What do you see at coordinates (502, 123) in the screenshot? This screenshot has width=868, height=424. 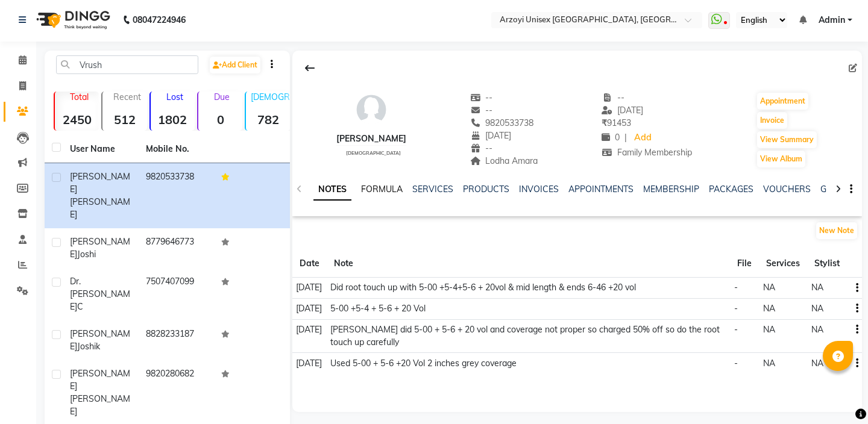 I see `span: 9820533738` at bounding box center [502, 123].